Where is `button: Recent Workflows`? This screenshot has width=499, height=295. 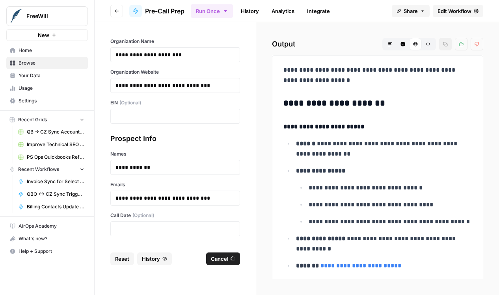
button: Recent Workflows is located at coordinates (47, 169).